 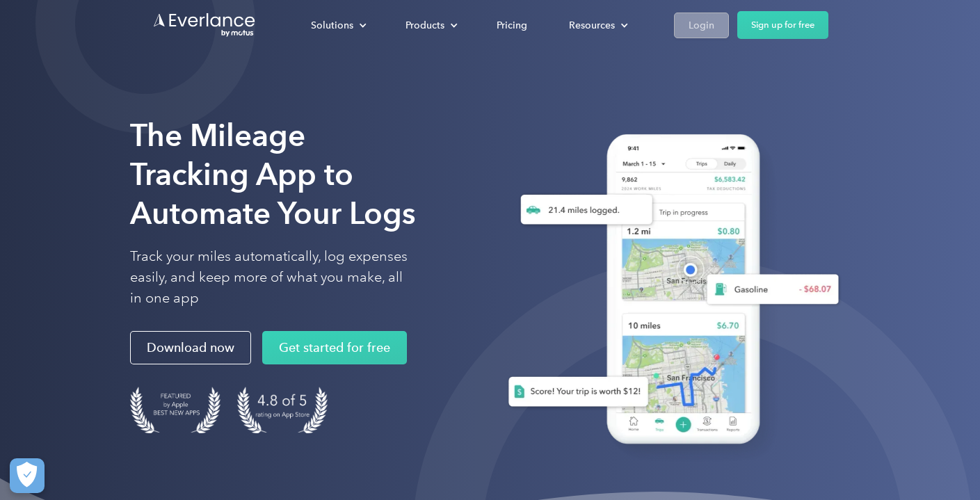 What do you see at coordinates (335, 348) in the screenshot?
I see `a: Get started for free` at bounding box center [335, 348].